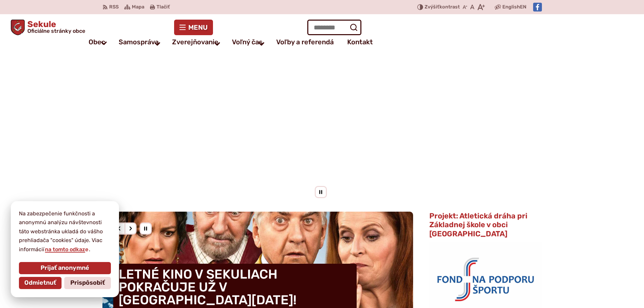 This screenshot has height=308, width=644. What do you see at coordinates (514, 7) in the screenshot?
I see `a: English EN` at bounding box center [514, 7].